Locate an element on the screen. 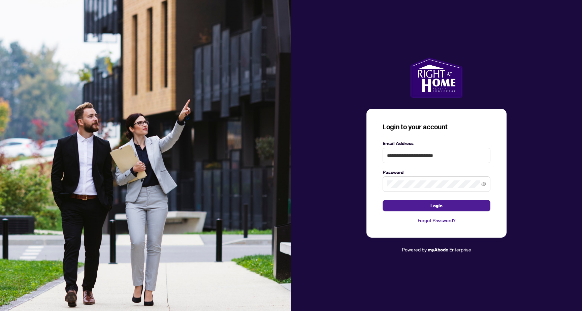 The width and height of the screenshot is (582, 311). h3: Login to your account is located at coordinates (436, 127).